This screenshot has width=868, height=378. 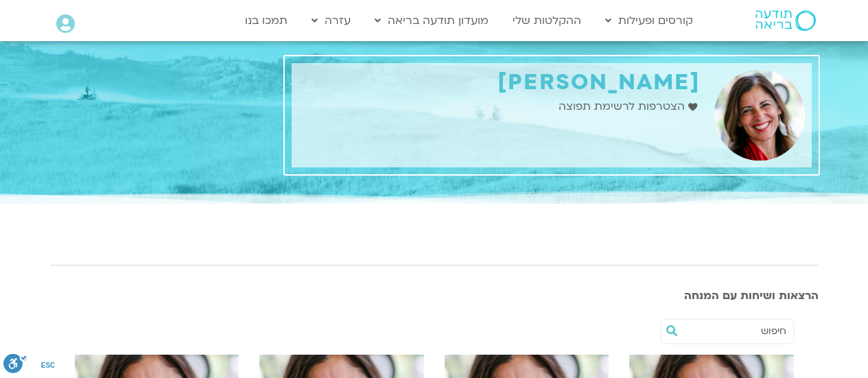 I want to click on a: תמכו בנו, so click(x=266, y=20).